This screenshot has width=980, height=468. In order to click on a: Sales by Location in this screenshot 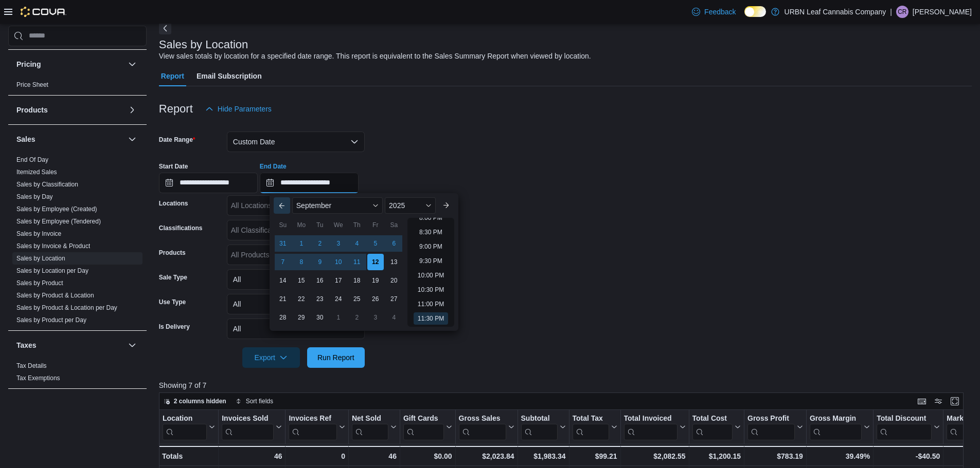, I will do `click(40, 259)`.